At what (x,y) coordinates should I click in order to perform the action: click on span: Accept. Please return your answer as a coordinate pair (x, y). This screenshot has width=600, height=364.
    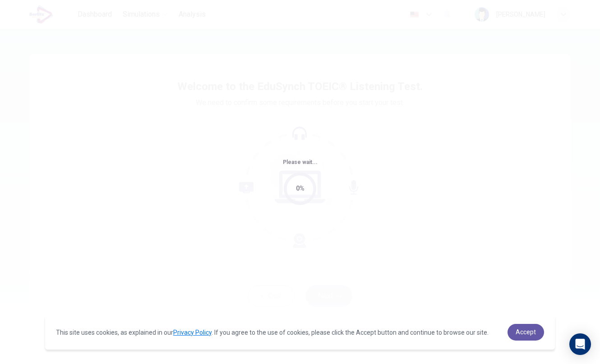
    Looking at the image, I should click on (525, 332).